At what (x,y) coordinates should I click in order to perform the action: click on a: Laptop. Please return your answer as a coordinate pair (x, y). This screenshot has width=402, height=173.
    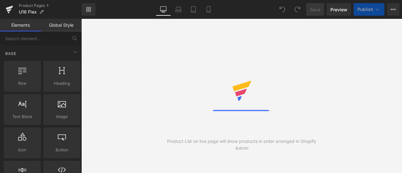
    Looking at the image, I should click on (178, 9).